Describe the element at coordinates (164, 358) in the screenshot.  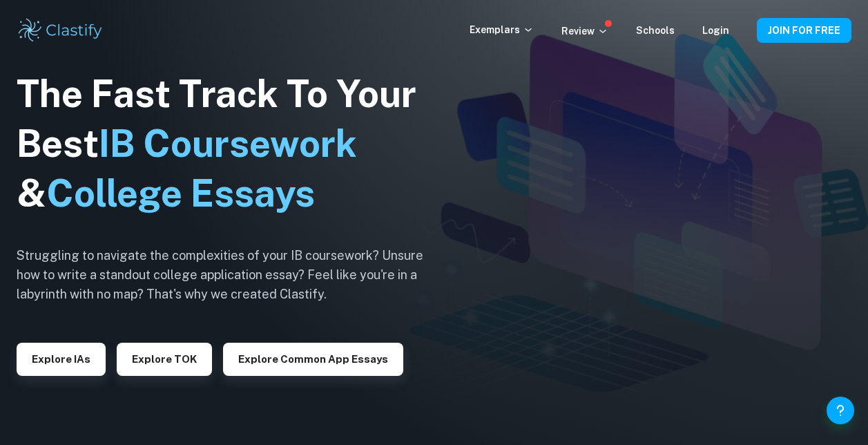
I see `a: Explore TOK` at that location.